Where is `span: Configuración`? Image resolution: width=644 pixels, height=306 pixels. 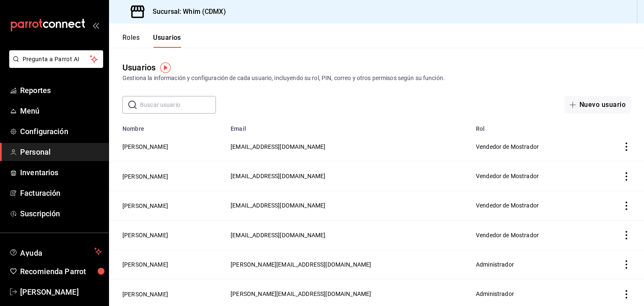 span: Configuración is located at coordinates (61, 131).